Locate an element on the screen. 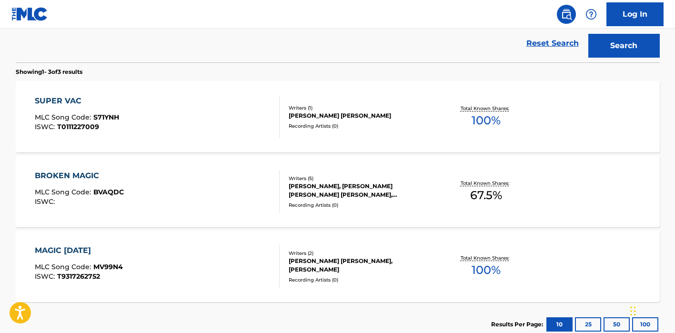  span: MV99N4 is located at coordinates (108, 267).